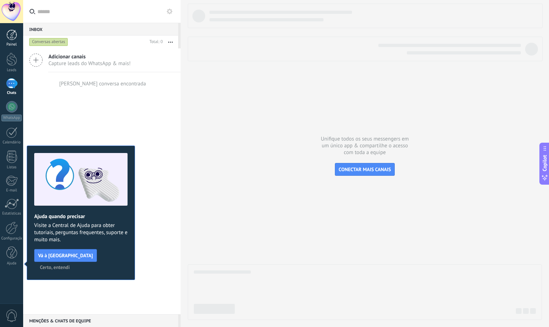 The height and width of the screenshot is (327, 549). I want to click on div: Total: 0, so click(154, 42).